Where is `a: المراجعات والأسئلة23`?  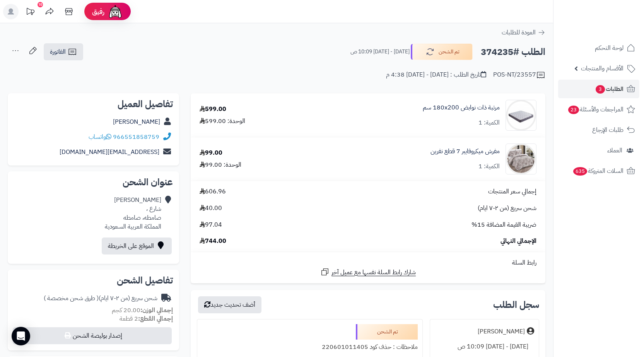
a: المراجعات والأسئلة23 is located at coordinates (599, 109).